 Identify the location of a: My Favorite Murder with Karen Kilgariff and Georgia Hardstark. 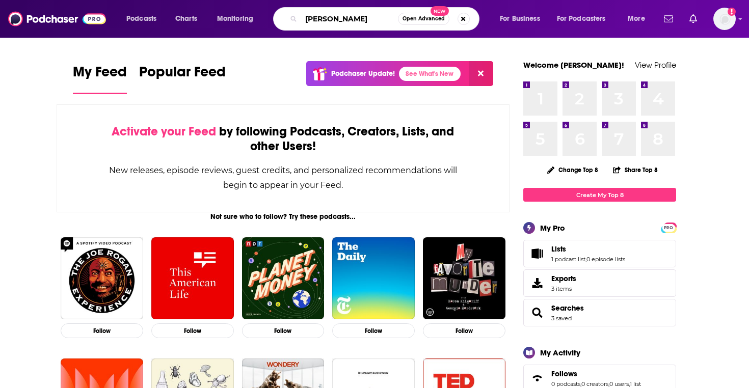
(464, 279).